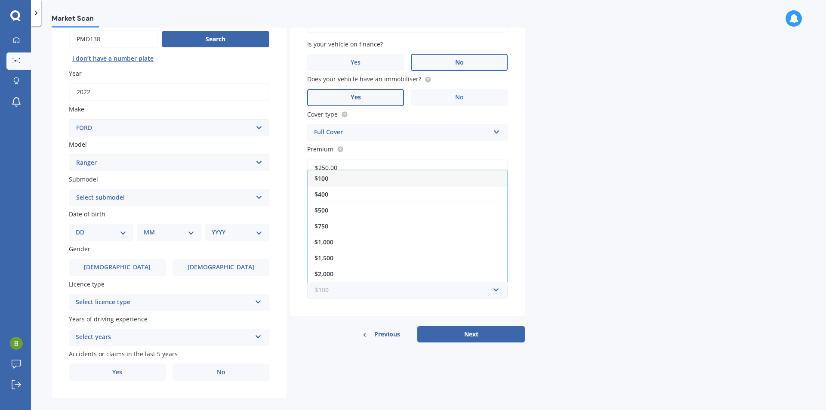 The height and width of the screenshot is (410, 826). What do you see at coordinates (113, 59) in the screenshot?
I see `button: I don’t have a number plate` at bounding box center [113, 59].